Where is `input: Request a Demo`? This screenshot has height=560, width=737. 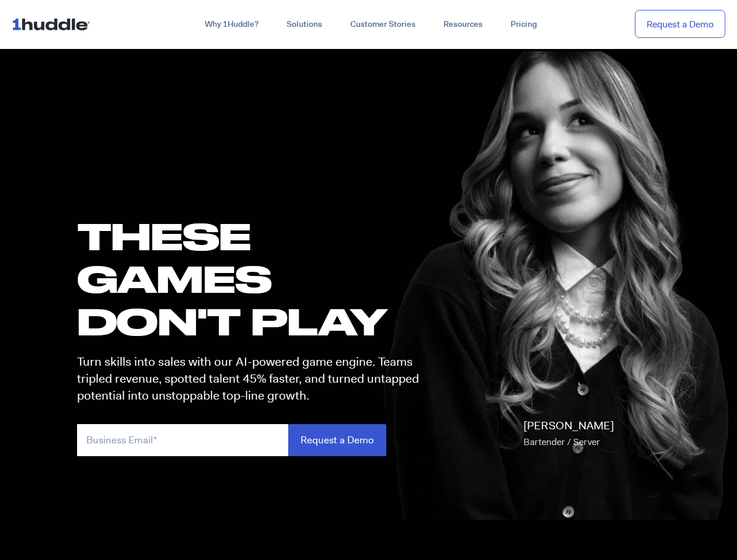 input: Request a Demo is located at coordinates (338, 440).